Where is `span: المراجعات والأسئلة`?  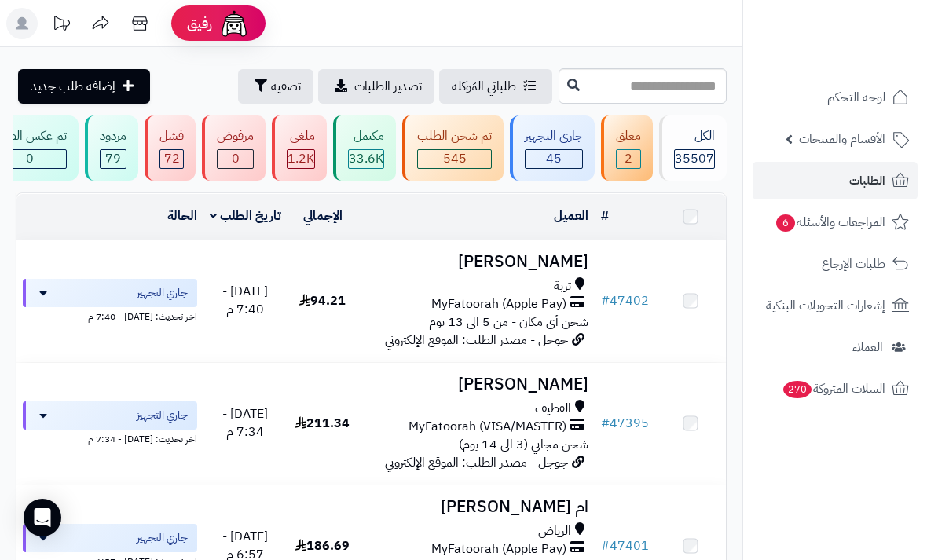
span: المراجعات والأسئلة is located at coordinates (830, 222).